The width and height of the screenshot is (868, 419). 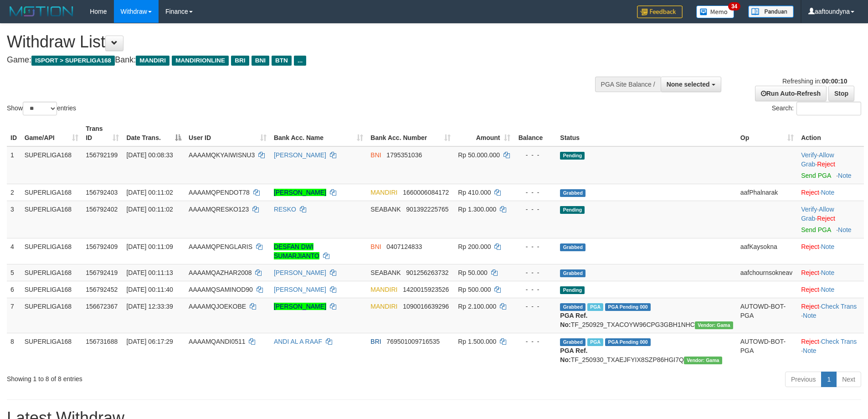 I want to click on a: Send PGA, so click(x=816, y=176).